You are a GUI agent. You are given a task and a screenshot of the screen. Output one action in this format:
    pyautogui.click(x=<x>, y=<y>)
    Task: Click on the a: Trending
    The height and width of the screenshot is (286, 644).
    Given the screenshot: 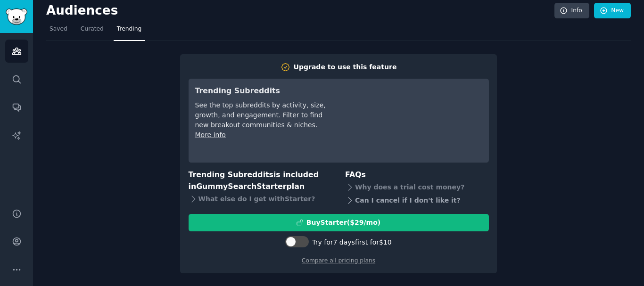 What is the action you would take?
    pyautogui.click(x=129, y=31)
    